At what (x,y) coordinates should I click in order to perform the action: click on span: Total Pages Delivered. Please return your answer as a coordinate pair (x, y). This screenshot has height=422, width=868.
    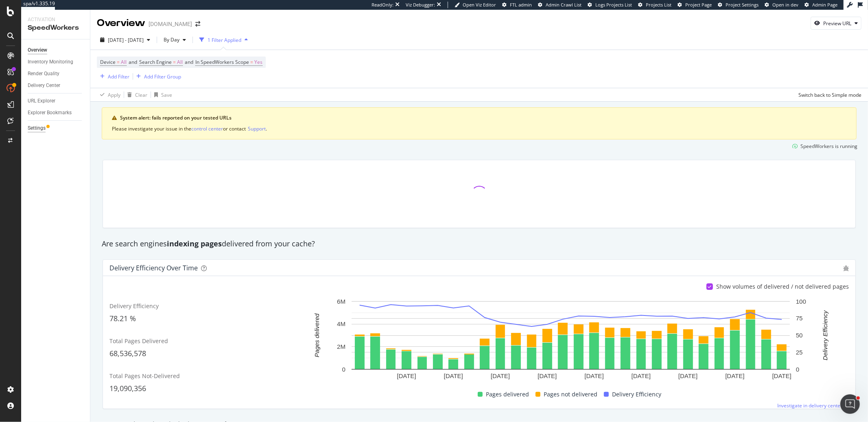
    Looking at the image, I should click on (139, 341).